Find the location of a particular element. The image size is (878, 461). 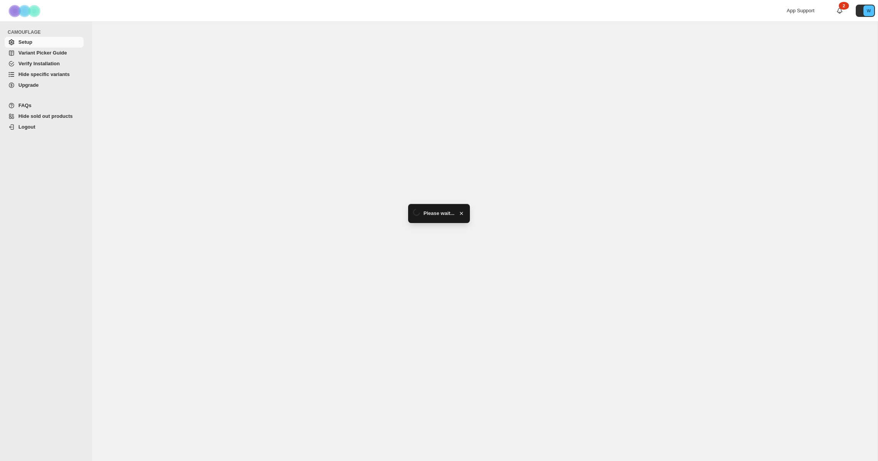

button: Avatar with initials W is located at coordinates (865, 11).